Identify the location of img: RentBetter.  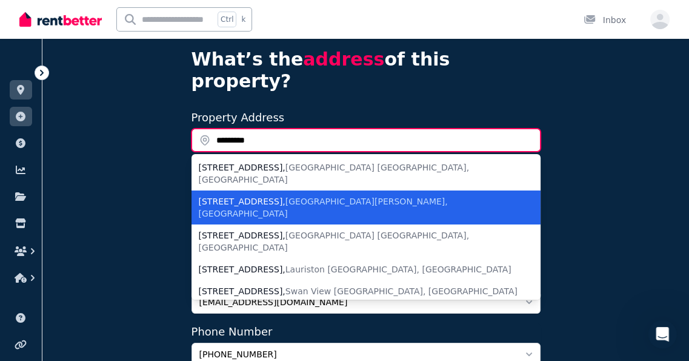
(61, 19).